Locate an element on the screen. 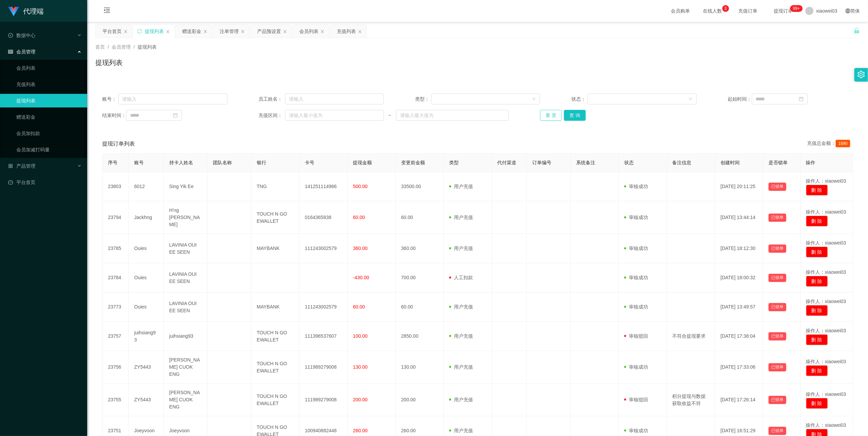  input: 请输入 is located at coordinates (334, 99).